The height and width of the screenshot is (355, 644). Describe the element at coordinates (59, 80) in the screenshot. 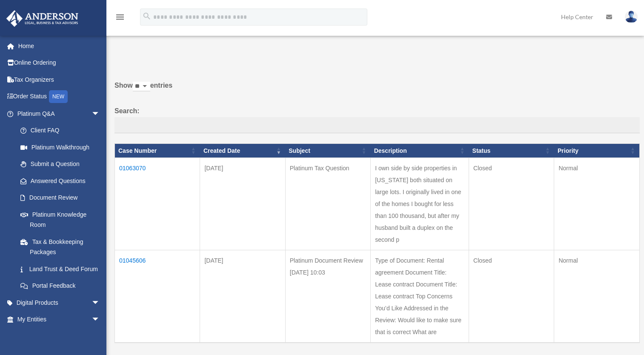

I see `a: Tax Organizers` at that location.